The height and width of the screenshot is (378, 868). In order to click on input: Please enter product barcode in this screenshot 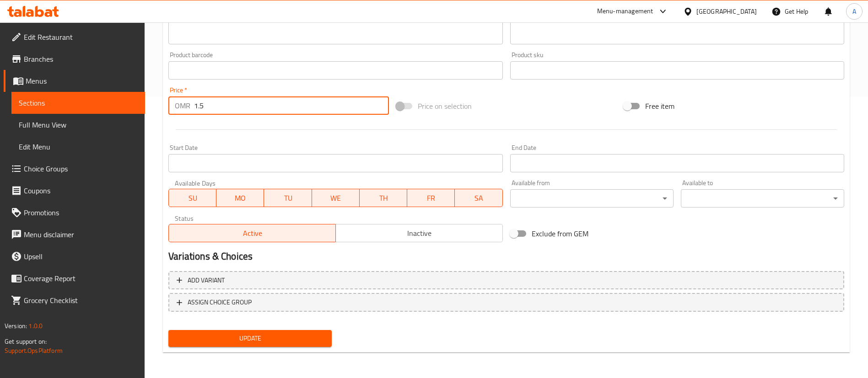, I will do `click(336, 70)`.